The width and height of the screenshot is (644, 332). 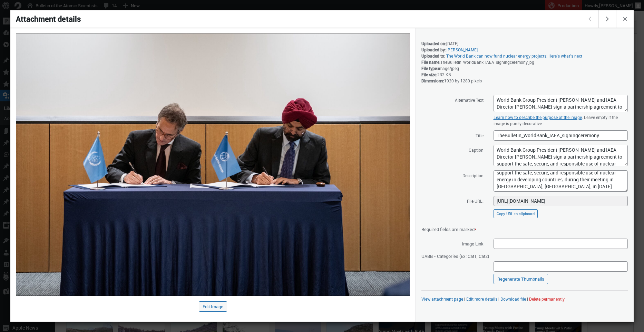 I want to click on button: Delete permanently, so click(x=547, y=299).